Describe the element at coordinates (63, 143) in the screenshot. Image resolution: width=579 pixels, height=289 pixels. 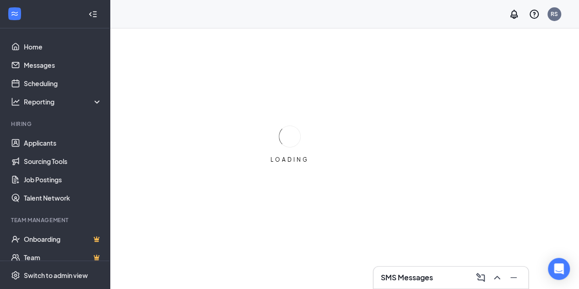
I see `a: Applicants` at that location.